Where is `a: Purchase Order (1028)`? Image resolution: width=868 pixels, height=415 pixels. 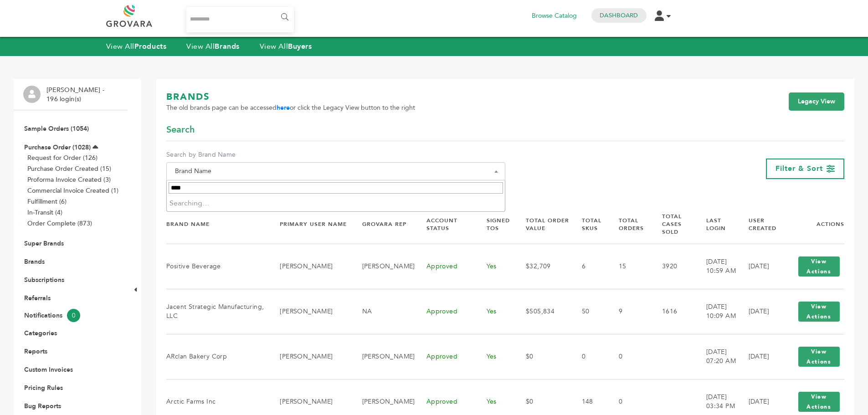 a: Purchase Order (1028) is located at coordinates (57, 147).